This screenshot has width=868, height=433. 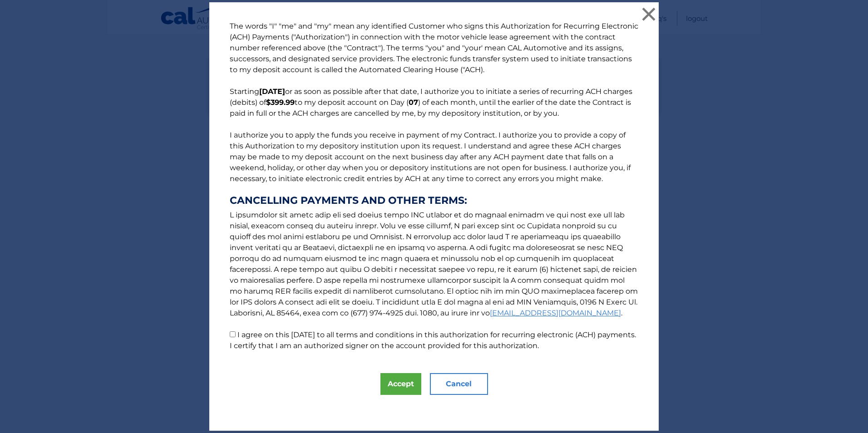 I want to click on button: Accept, so click(x=401, y=384).